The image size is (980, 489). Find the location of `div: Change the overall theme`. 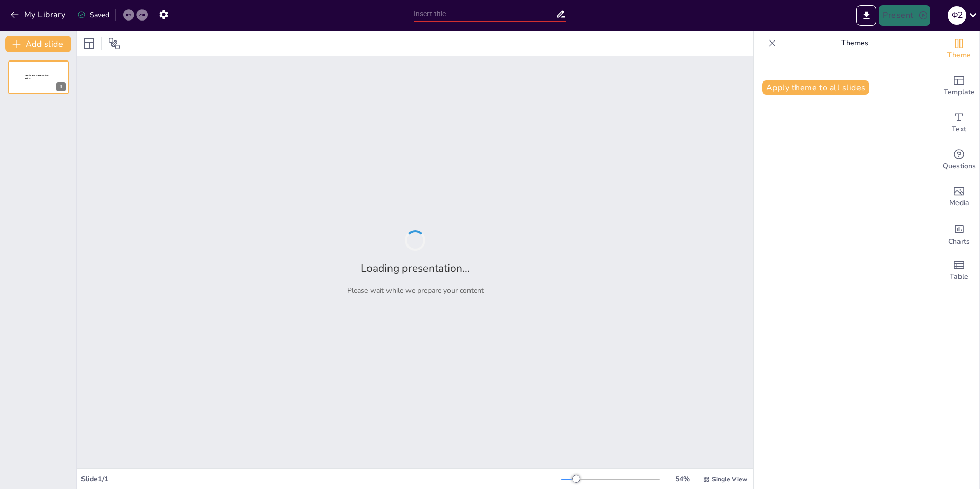

div: Change the overall theme is located at coordinates (959, 49).